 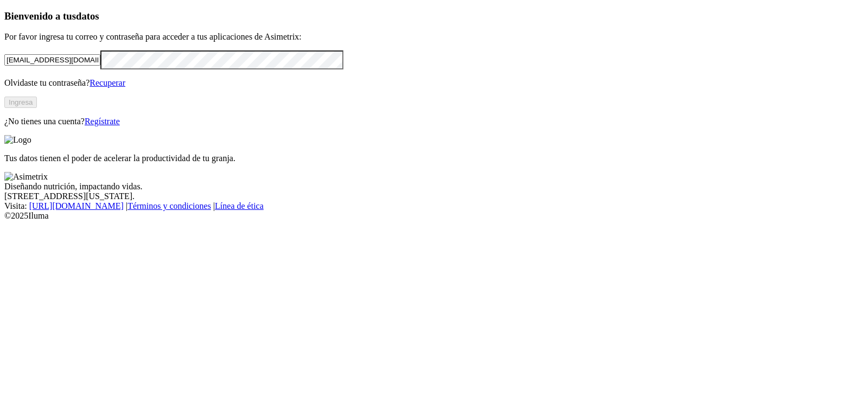 I want to click on div: Diseñando nutrición, impactando vidas., so click(x=434, y=187).